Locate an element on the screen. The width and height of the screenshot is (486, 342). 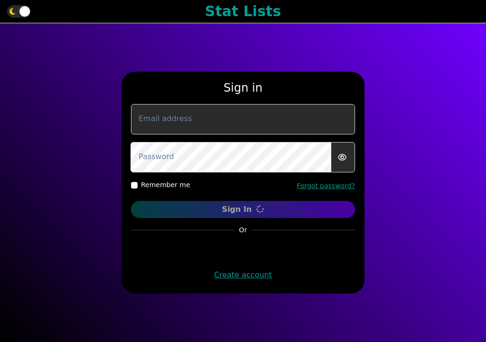
label: Remember me is located at coordinates (166, 185).